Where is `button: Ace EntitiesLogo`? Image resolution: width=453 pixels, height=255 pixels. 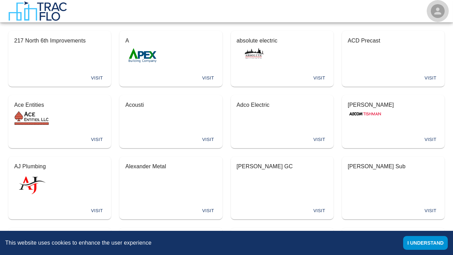
button: Ace EntitiesLogo is located at coordinates (60, 114).